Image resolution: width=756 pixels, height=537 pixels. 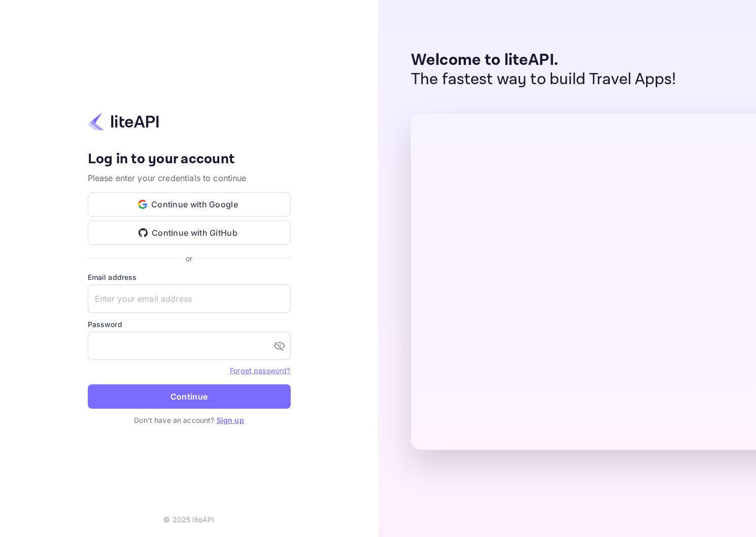 I want to click on img: liteapi, so click(x=123, y=121).